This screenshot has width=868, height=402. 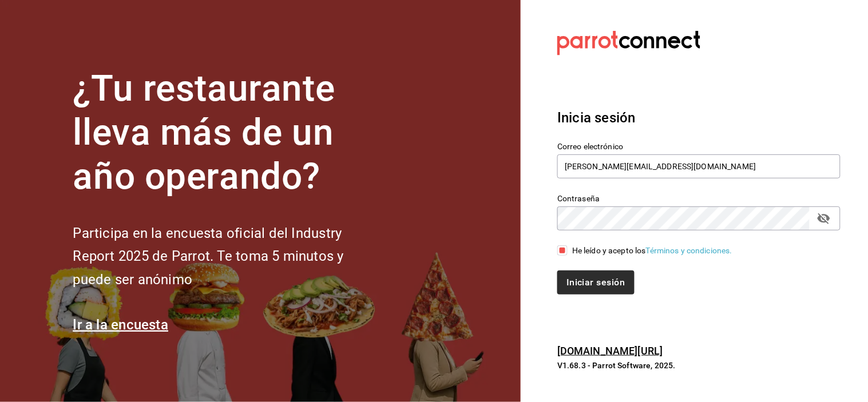 What do you see at coordinates (652, 251) in the screenshot?
I see `div: He leído y acepto los` at bounding box center [652, 251].